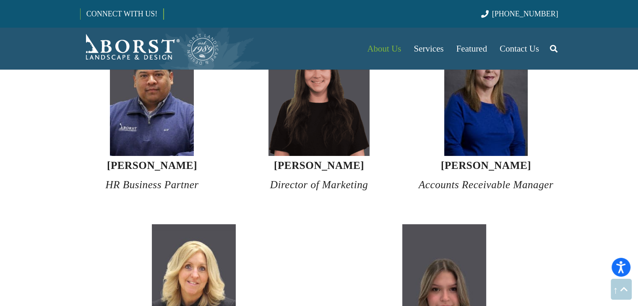 Image resolution: width=638 pixels, height=306 pixels. I want to click on a: Back to top, so click(621, 289).